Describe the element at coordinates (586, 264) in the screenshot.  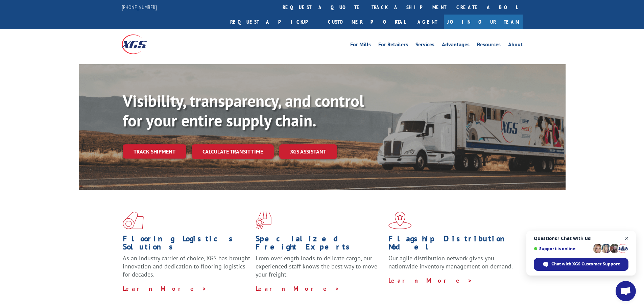
I see `span: Chat with XGS Customer Support` at that location.